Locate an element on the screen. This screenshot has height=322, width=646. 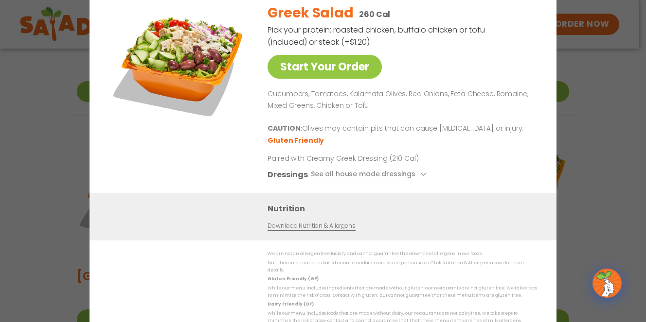
a: Download Nutrition & Allergens is located at coordinates (311, 227).